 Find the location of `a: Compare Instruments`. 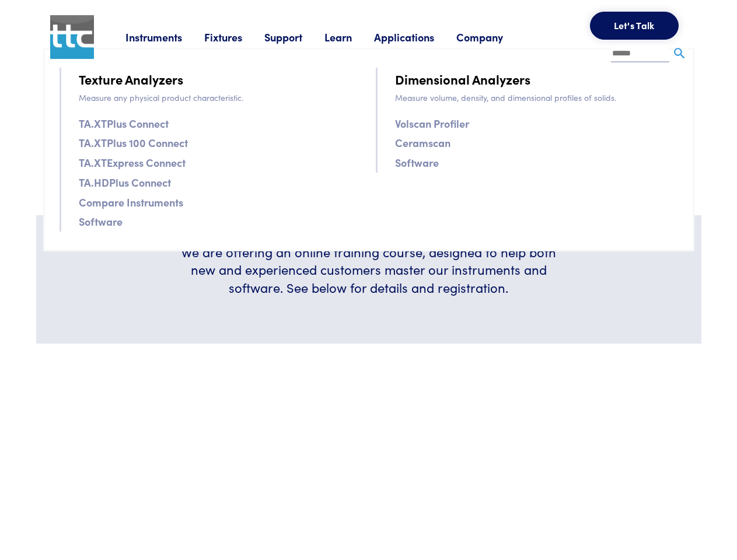

a: Compare Instruments is located at coordinates (131, 202).